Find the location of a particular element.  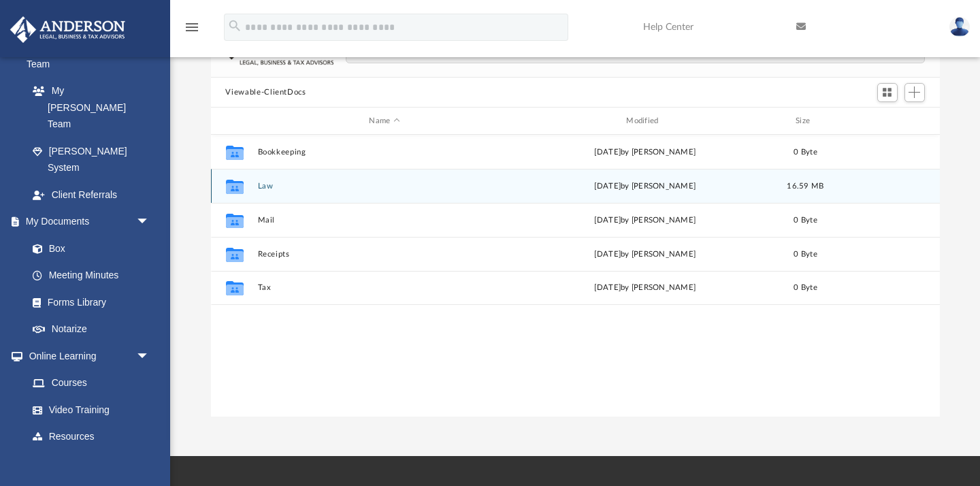

a: menu is located at coordinates (192, 31).